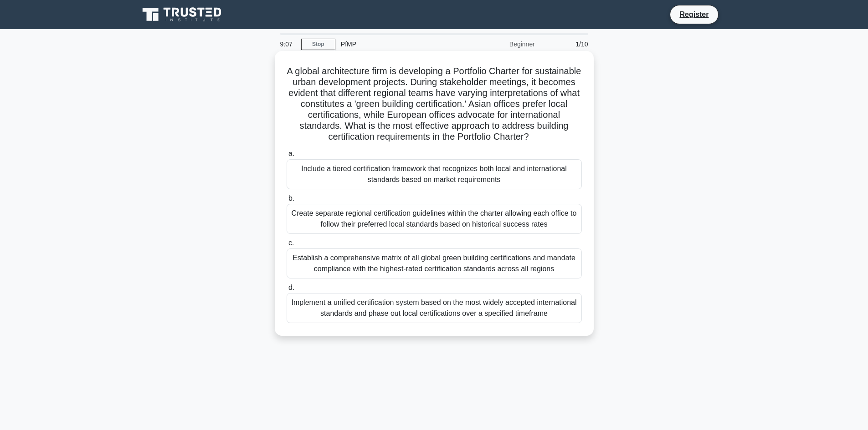 The height and width of the screenshot is (430, 868). What do you see at coordinates (434, 174) in the screenshot?
I see `div: Include a tiered certification framework that recognizes both local and international standards b...` at bounding box center [434, 174].